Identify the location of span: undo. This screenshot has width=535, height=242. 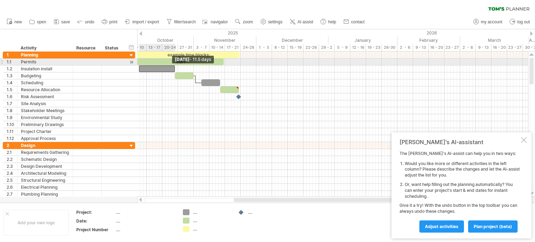
(90, 22).